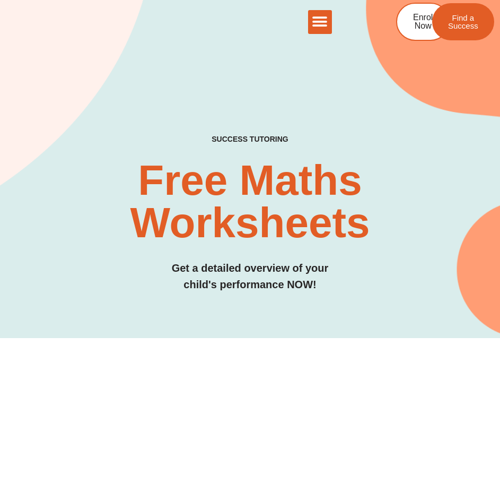 The image size is (500, 483). Describe the element at coordinates (320, 22) in the screenshot. I see `div: Menu Toggle` at that location.